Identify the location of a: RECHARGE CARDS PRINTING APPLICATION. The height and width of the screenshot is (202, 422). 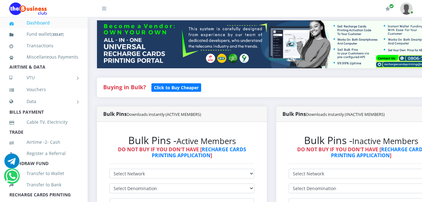
(199, 152).